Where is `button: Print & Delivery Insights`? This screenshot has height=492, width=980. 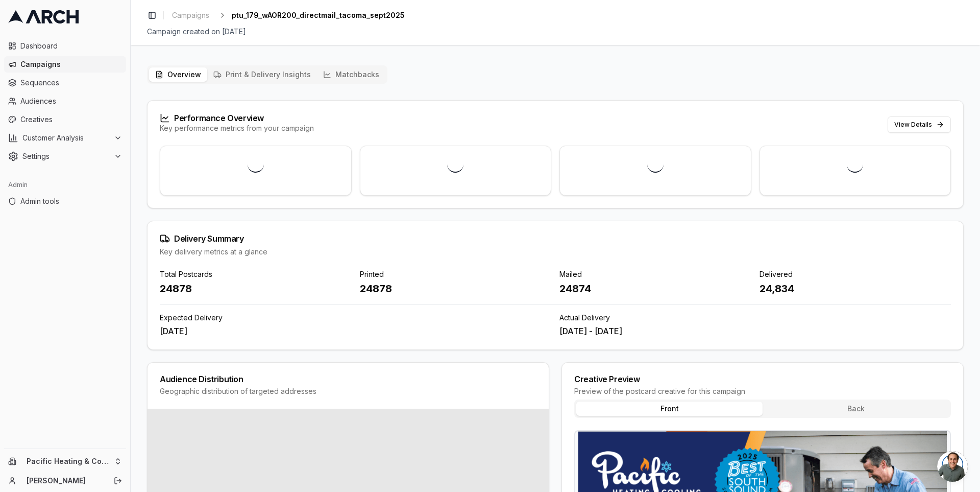
button: Print & Delivery Insights is located at coordinates (261, 74).